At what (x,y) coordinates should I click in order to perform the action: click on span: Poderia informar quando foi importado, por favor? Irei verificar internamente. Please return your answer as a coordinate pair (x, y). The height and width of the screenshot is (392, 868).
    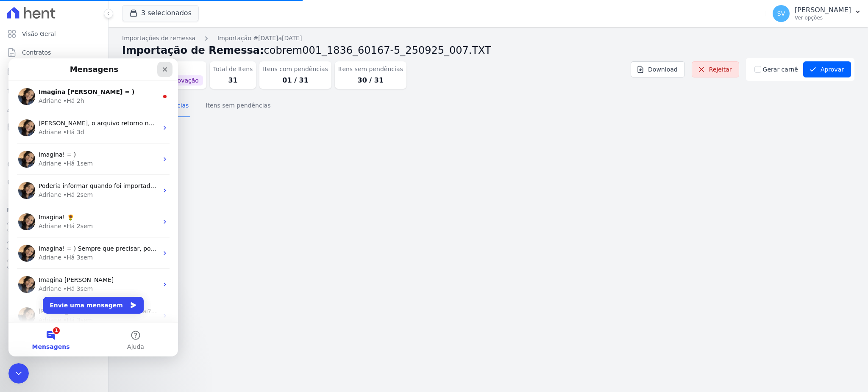
    Looking at the image, I should click on (144, 127).